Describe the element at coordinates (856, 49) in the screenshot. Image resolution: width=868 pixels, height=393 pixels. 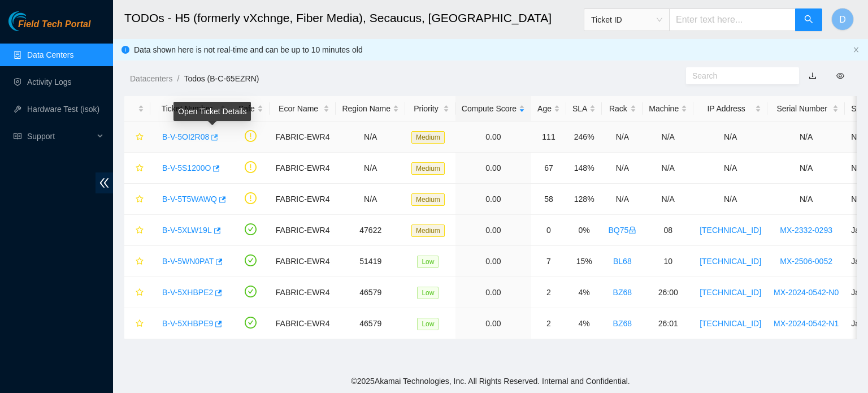
I see `span: close` at that location.